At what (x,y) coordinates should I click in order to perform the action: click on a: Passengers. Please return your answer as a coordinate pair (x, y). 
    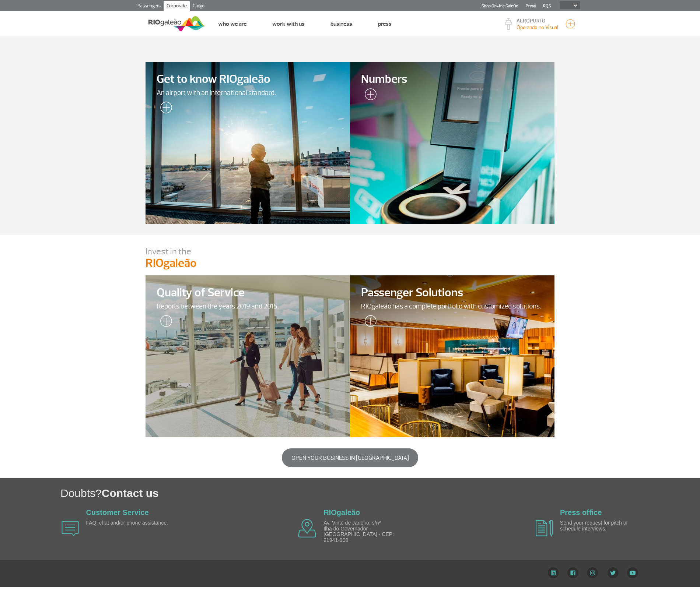
    Looking at the image, I should click on (149, 6).